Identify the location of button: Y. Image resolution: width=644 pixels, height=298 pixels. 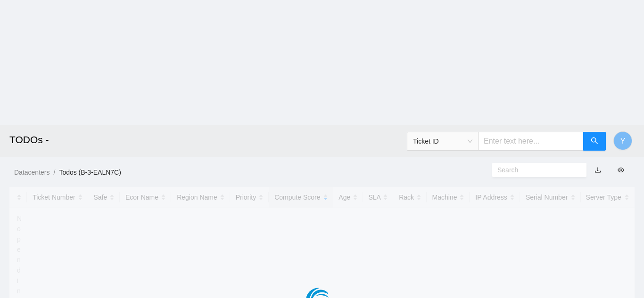
(623, 141).